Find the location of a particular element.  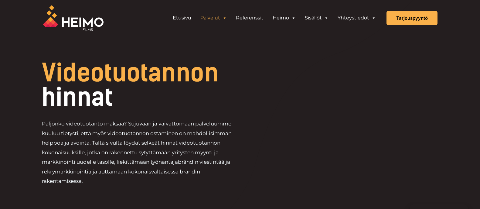

a: Referenssit is located at coordinates (249, 18).